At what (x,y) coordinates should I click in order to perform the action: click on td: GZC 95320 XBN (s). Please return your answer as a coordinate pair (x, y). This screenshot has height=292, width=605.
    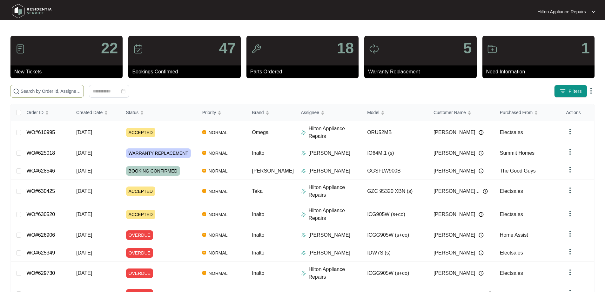
    Looking at the image, I should click on (395, 191).